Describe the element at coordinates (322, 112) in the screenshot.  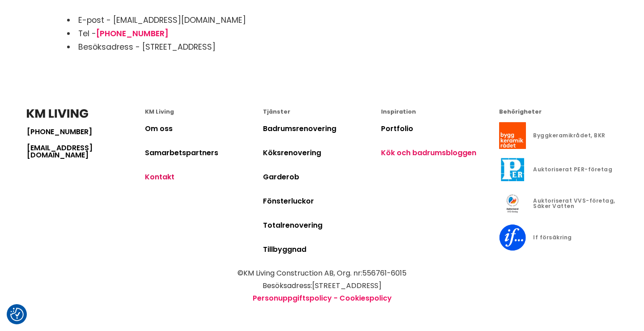
I see `div: Tjänster` at that location.